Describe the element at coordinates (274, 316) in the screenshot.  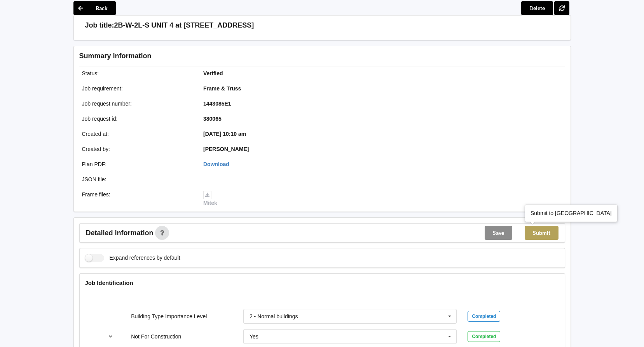
I see `div: 2 - Normal buildings` at that location.